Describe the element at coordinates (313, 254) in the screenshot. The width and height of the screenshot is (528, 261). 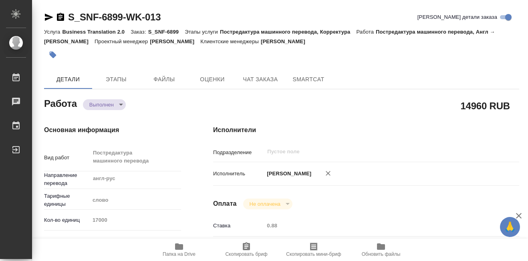
I see `span: Скопировать мини-бриф` at that location.